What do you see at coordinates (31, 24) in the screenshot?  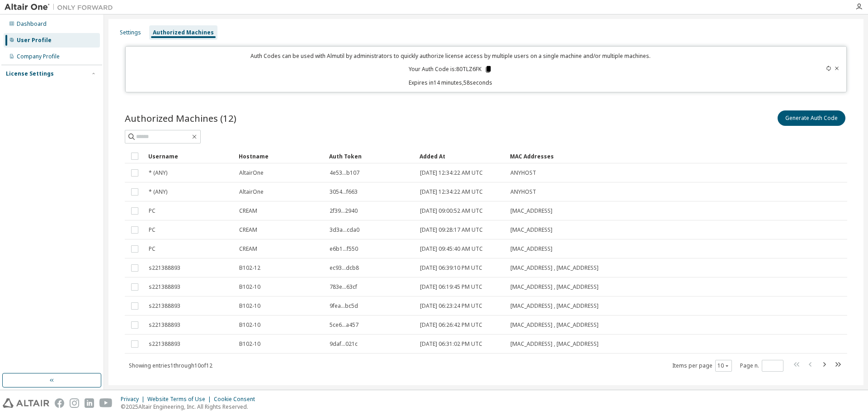 I see `div: Dashboard` at bounding box center [31, 24].